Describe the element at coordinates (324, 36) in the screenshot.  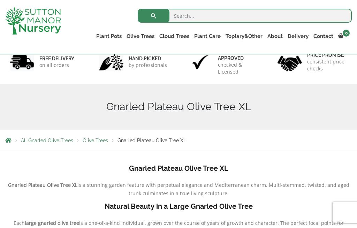
I see `a: Contact` at that location.